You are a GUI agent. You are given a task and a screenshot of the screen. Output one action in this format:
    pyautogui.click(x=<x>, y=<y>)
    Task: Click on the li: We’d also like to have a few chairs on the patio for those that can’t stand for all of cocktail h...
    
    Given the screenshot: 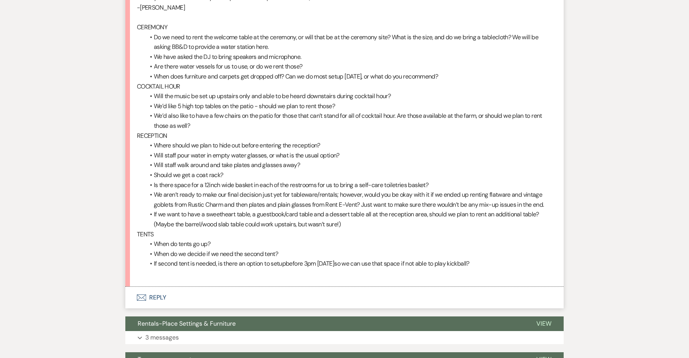 What is the action you would take?
    pyautogui.click(x=349, y=120)
    